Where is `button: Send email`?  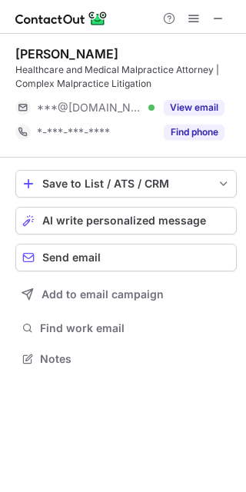 button: Send email is located at coordinates (126, 257).